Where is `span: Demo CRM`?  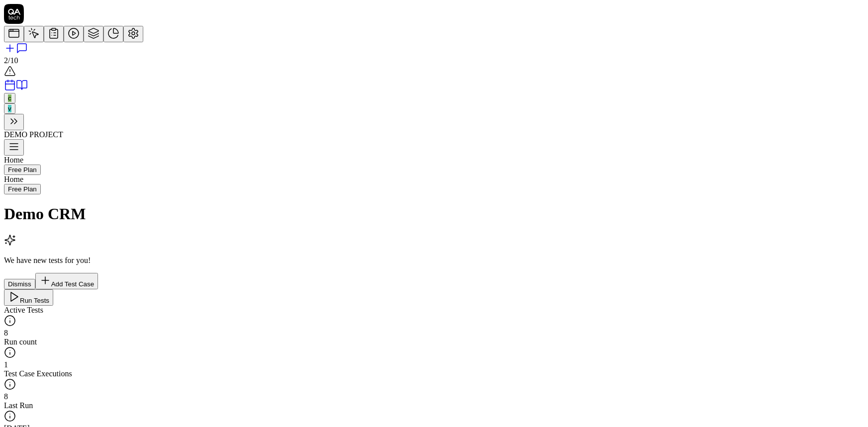
span: Demo CRM is located at coordinates (45, 214).